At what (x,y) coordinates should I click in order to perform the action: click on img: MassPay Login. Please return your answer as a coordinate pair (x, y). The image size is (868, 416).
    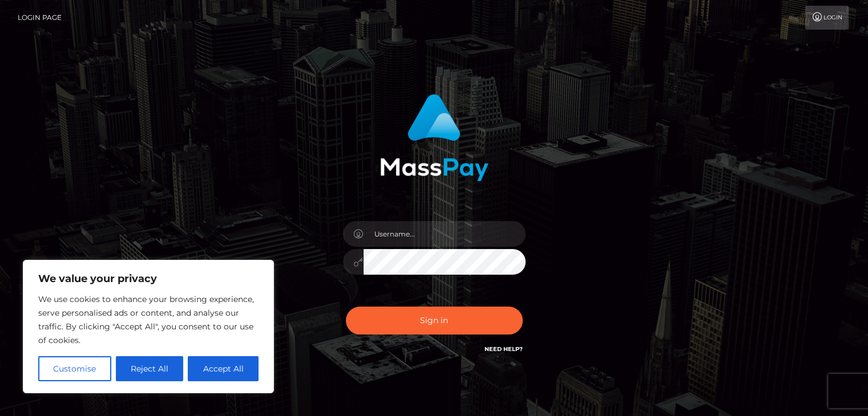
    Looking at the image, I should click on (435, 137).